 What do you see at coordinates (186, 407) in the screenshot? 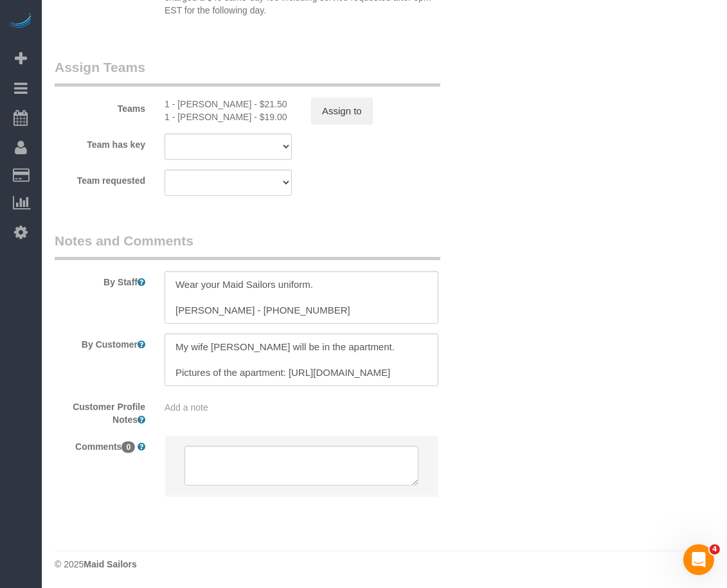
I see `span: Add a note` at bounding box center [186, 407].